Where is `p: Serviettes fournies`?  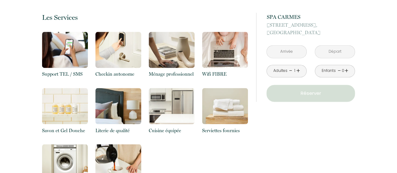
p: Serviettes fournies is located at coordinates (225, 130).